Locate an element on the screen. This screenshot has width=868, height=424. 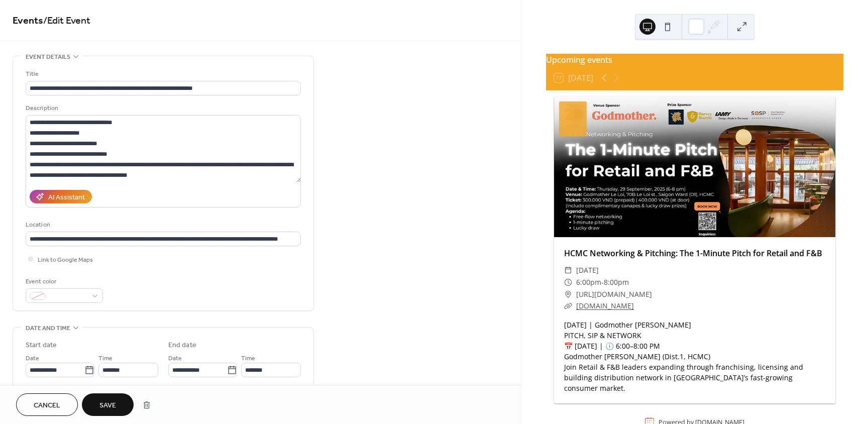
span: / Edit Event is located at coordinates (67, 21).